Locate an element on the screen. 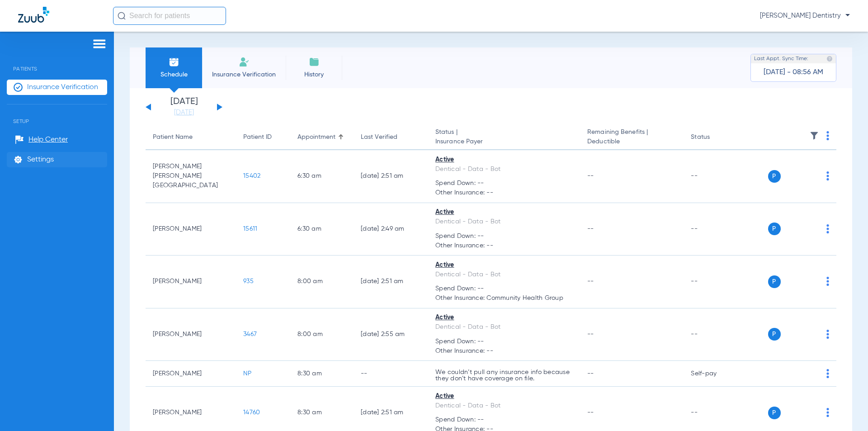 The image size is (868, 431). img: hamburger-icon is located at coordinates (100, 44).